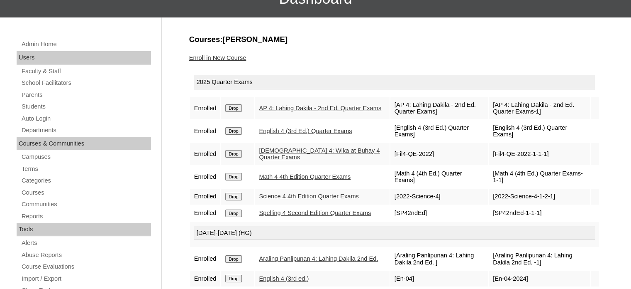 The width and height of the screenshot is (631, 289). I want to click on td: [2022-Science-4-1-2-1], so click(540, 196).